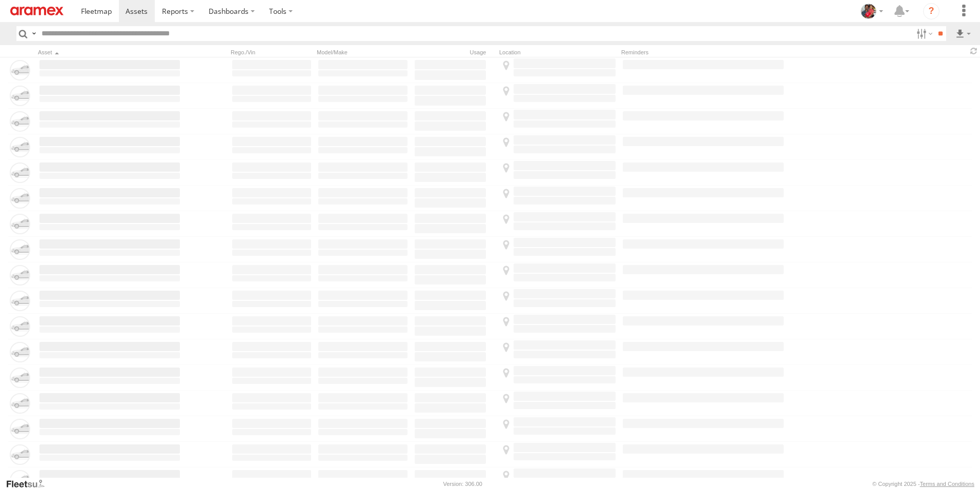  I want to click on img: aramex-logo.svg, so click(37, 11).